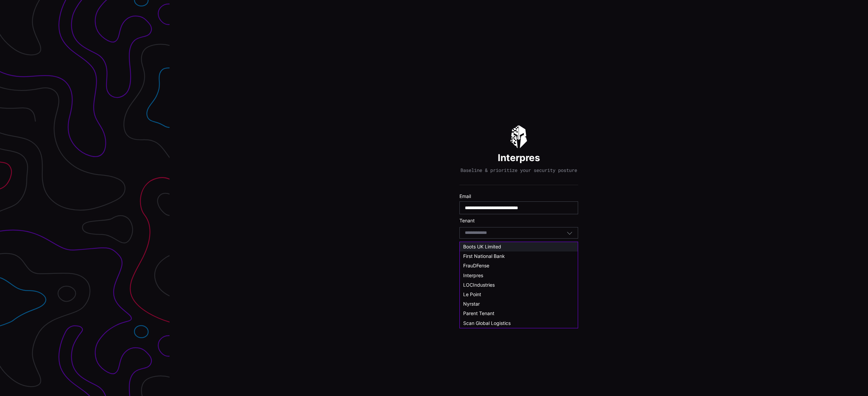 The height and width of the screenshot is (396, 868). Describe the element at coordinates (472, 294) in the screenshot. I see `span: Le Point` at that location.